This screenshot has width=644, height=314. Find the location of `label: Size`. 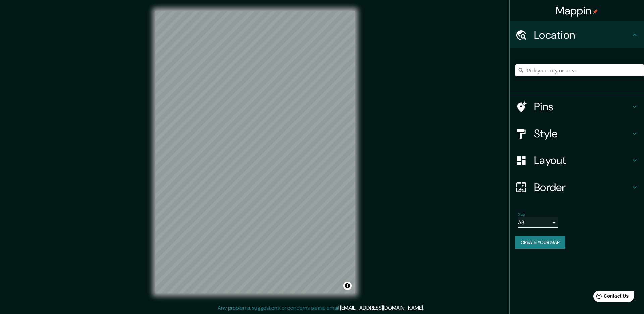

label: Size is located at coordinates (521, 214).